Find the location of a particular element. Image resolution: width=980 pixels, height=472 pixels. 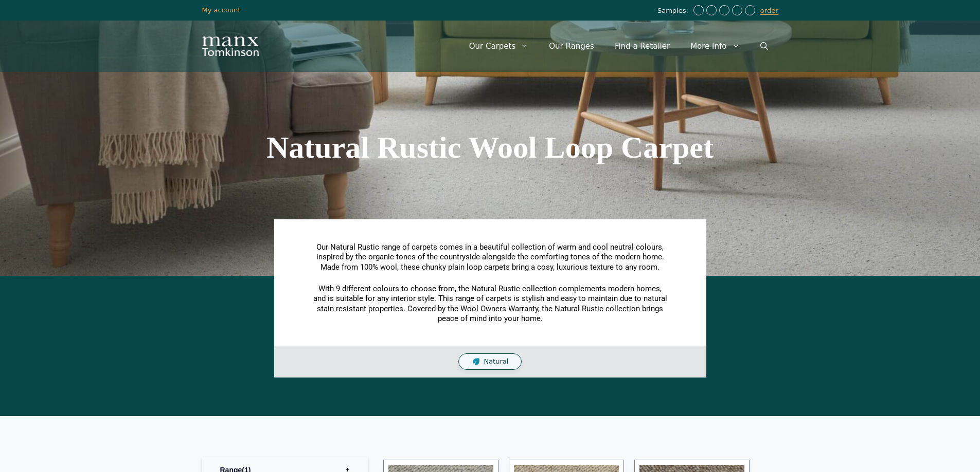

span: With 9 different colours to choose from, the Natural Rustic collection complements modern homes, ... is located at coordinates (490, 304).